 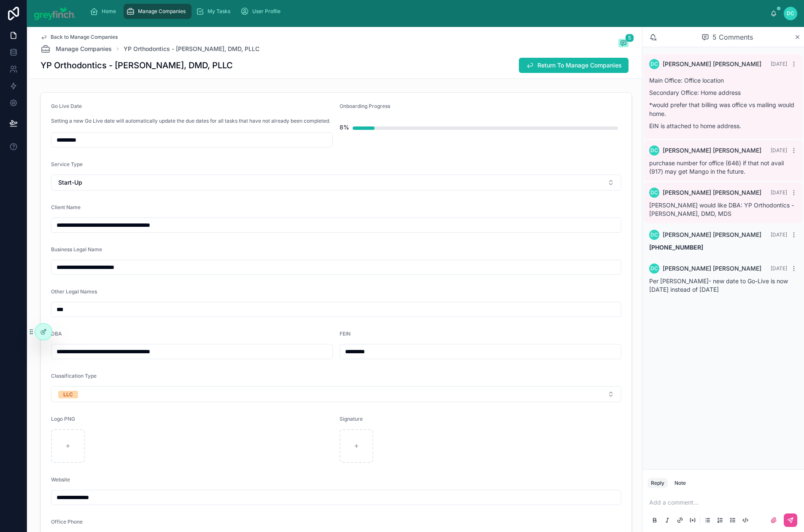 I want to click on a: My Tasks, so click(x=215, y=11).